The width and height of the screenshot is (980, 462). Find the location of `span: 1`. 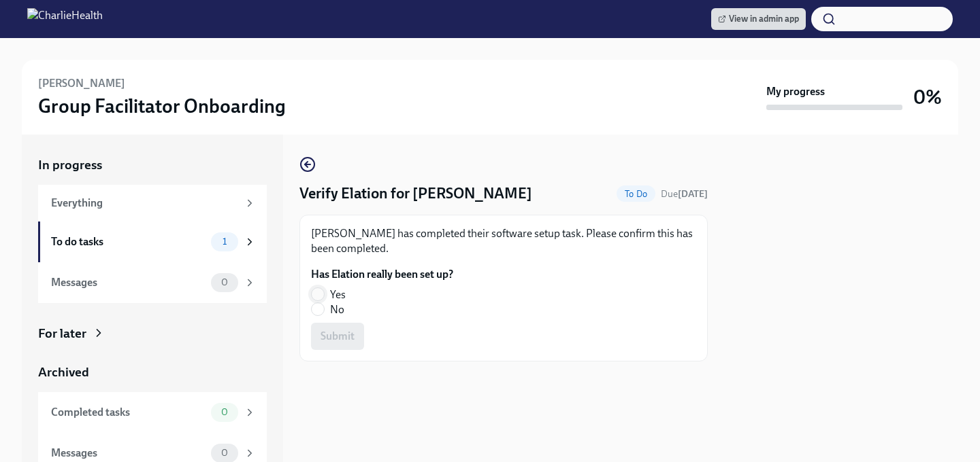

span: 1 is located at coordinates (224, 242).